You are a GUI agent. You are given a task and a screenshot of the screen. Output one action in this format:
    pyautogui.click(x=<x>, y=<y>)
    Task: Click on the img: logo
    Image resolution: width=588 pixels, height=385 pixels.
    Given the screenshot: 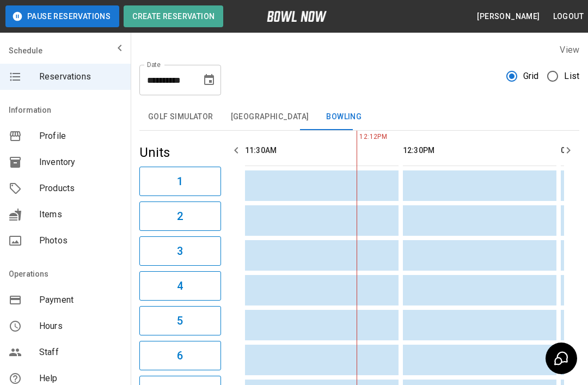 What is the action you would take?
    pyautogui.click(x=297, y=16)
    